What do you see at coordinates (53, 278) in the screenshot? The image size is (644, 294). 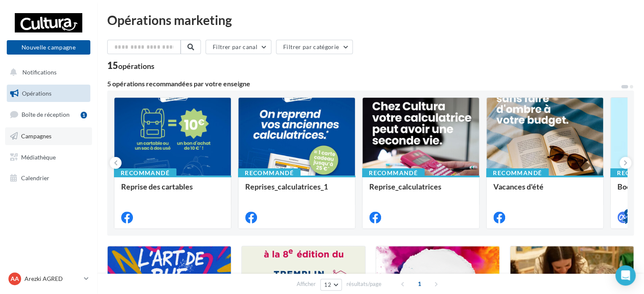 I see `p: Arezki AGRED` at bounding box center [53, 278].